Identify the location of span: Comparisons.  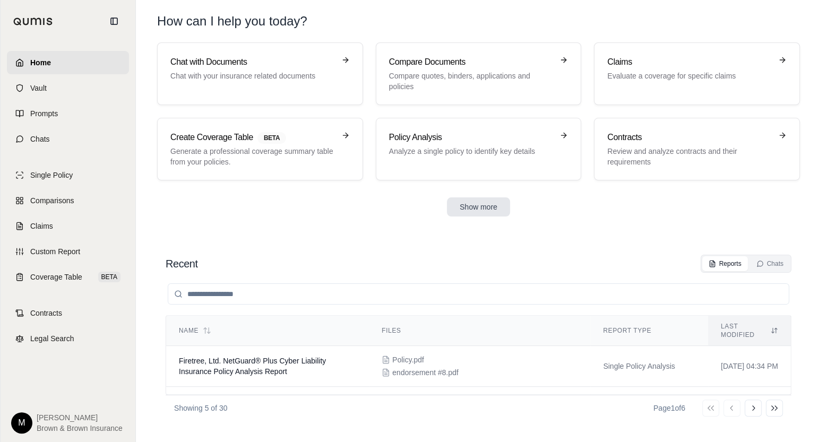
(52, 201).